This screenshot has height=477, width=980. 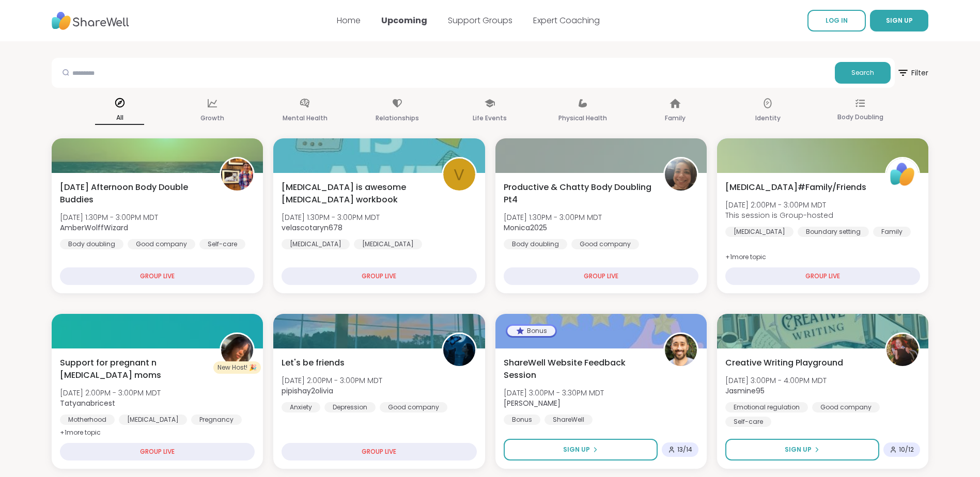 I want to click on span: Let's be friends, so click(x=313, y=363).